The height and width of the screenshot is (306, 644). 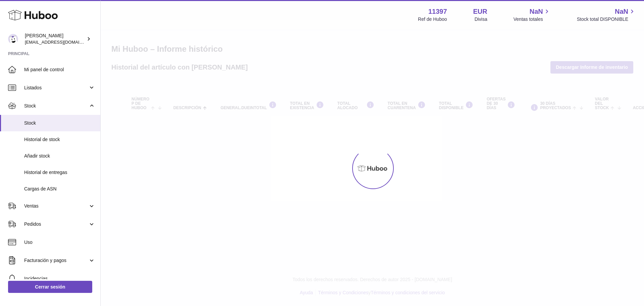 What do you see at coordinates (60, 139) in the screenshot?
I see `span: Historial de stock` at bounding box center [60, 139].